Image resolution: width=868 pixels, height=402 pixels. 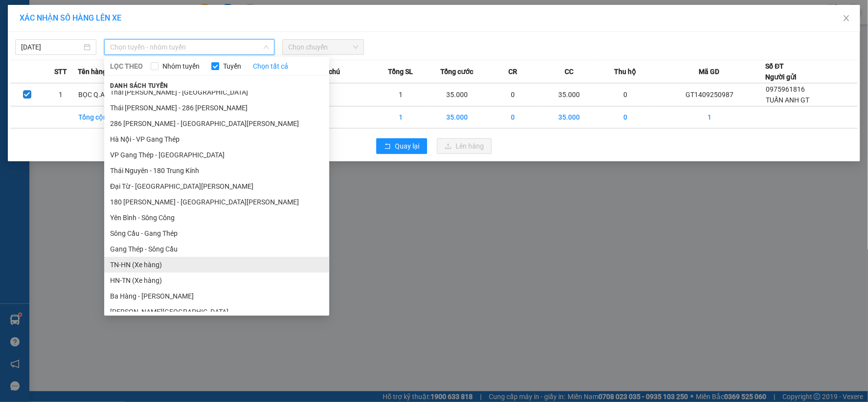 What do you see at coordinates (387, 146) in the screenshot?
I see `span: rollback` at bounding box center [387, 146].